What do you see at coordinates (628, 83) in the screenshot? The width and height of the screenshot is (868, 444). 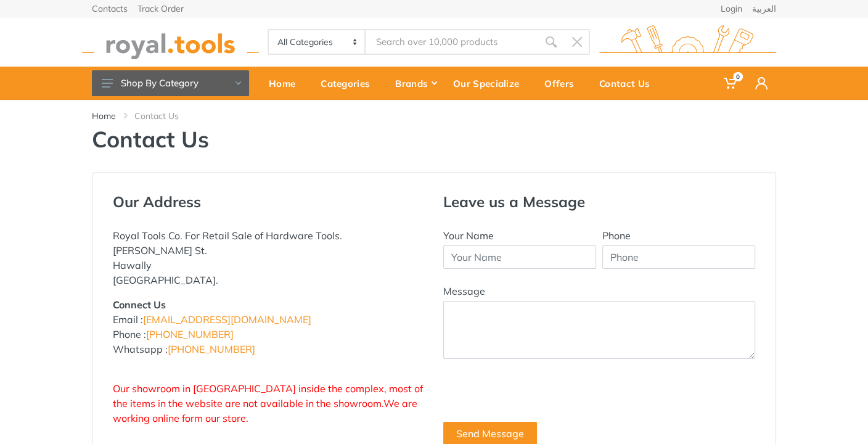 I see `a: Contact Us` at bounding box center [628, 83].